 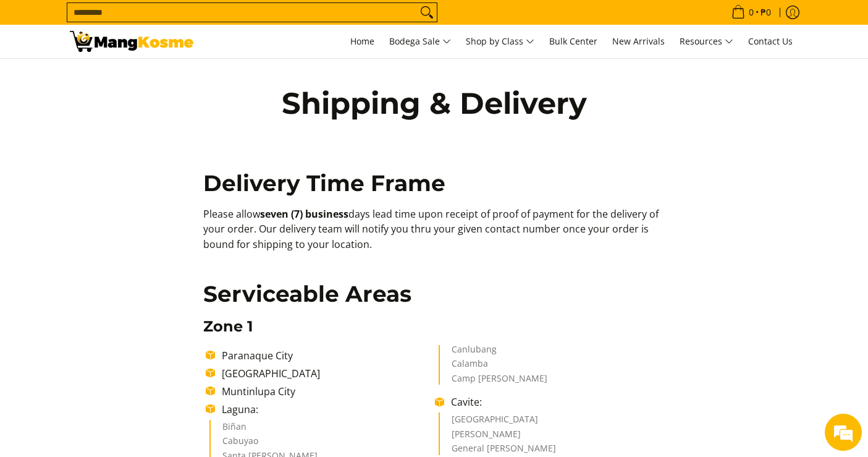 What do you see at coordinates (434, 183) in the screenshot?
I see `h2: Delivery Time Frame` at bounding box center [434, 183].